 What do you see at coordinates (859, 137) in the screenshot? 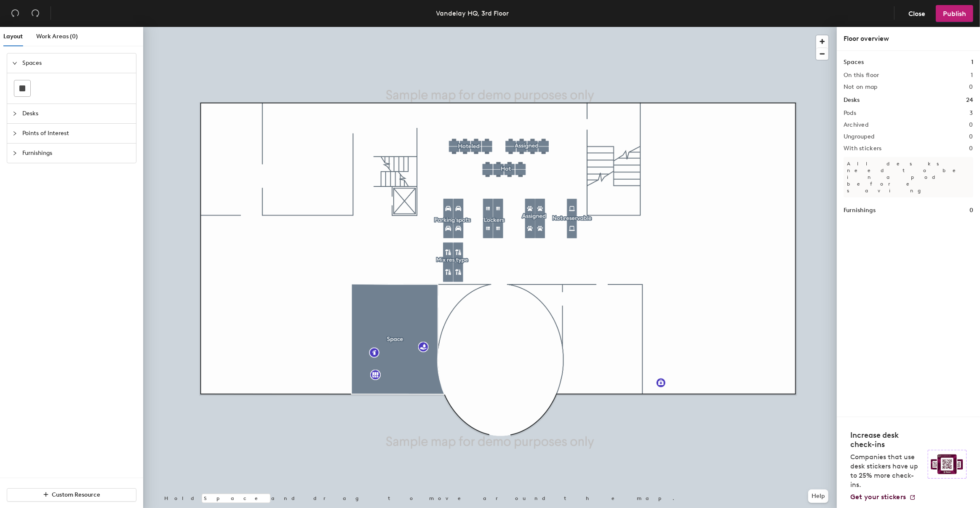
I see `h2: Ungrouped` at bounding box center [859, 137].